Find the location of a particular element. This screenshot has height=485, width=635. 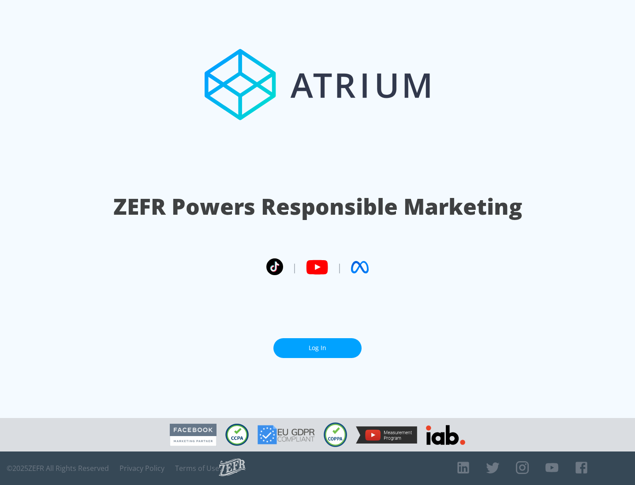

a: Log In is located at coordinates (318, 348).